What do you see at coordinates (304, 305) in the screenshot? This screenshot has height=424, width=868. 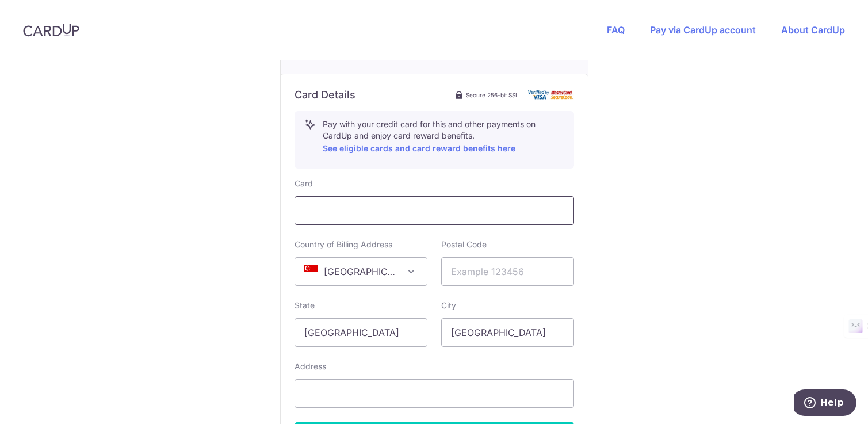 I see `label: State` at bounding box center [304, 305].